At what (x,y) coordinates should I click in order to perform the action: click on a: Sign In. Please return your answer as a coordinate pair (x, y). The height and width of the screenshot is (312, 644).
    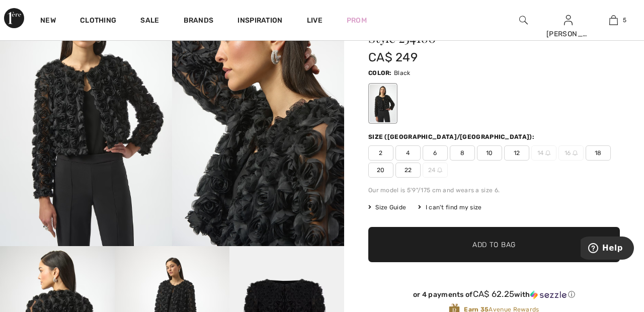
    Looking at the image, I should click on (568, 20).